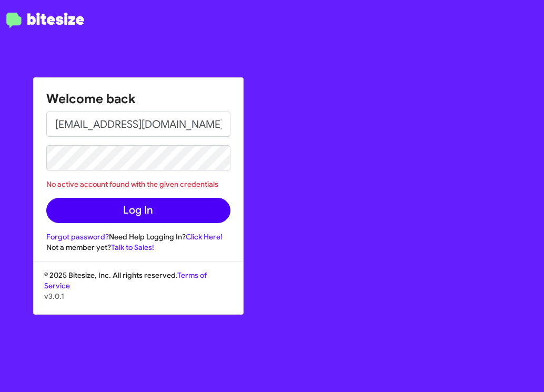 Image resolution: width=544 pixels, height=392 pixels. What do you see at coordinates (138, 237) in the screenshot?
I see `div: Need Help Logging In?` at bounding box center [138, 237].